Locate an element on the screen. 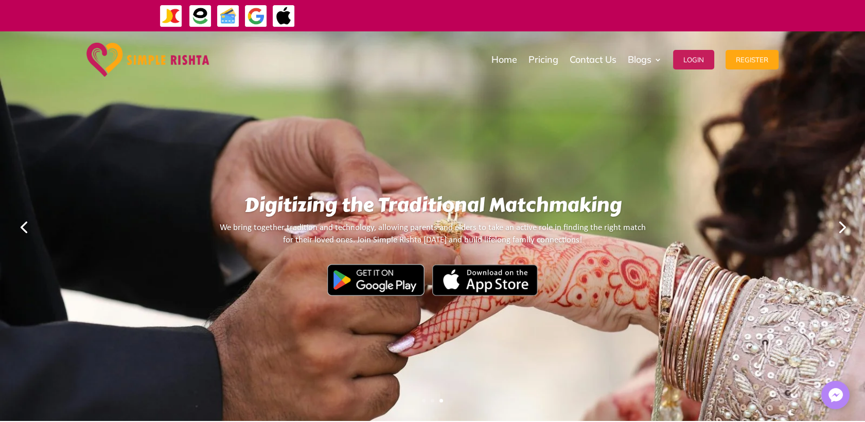 This screenshot has height=422, width=865. a: 1 is located at coordinates (424, 401).